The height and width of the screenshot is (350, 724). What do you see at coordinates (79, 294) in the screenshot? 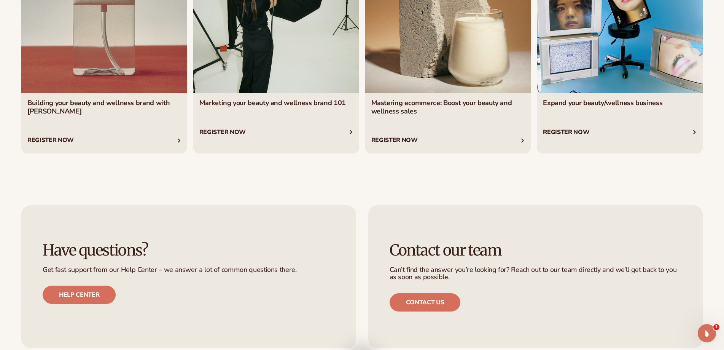
I see `a: Help center` at bounding box center [79, 294].